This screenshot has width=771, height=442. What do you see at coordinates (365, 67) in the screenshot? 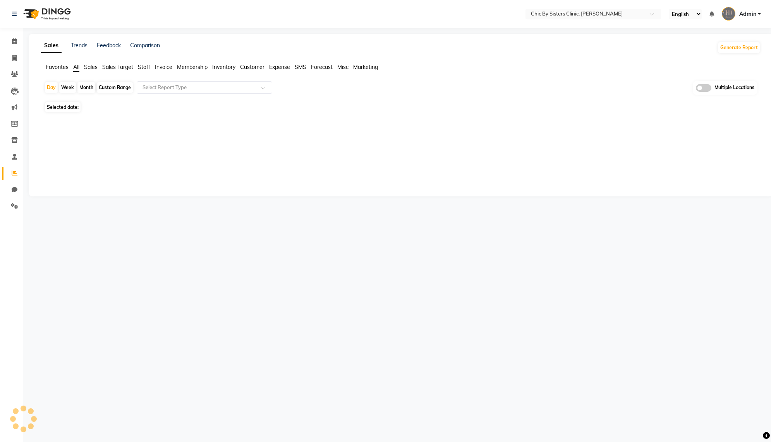
I see `span: Marketing` at bounding box center [365, 67].